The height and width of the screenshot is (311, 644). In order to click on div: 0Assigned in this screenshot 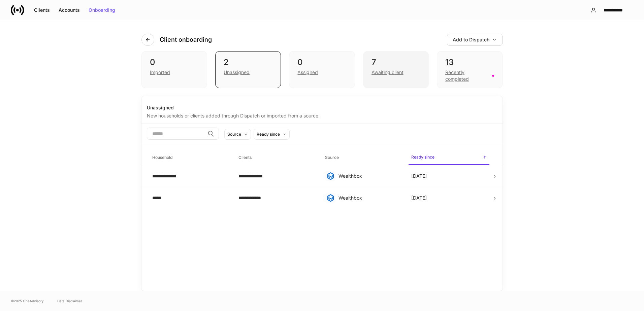, I will do `click(322, 70)`.